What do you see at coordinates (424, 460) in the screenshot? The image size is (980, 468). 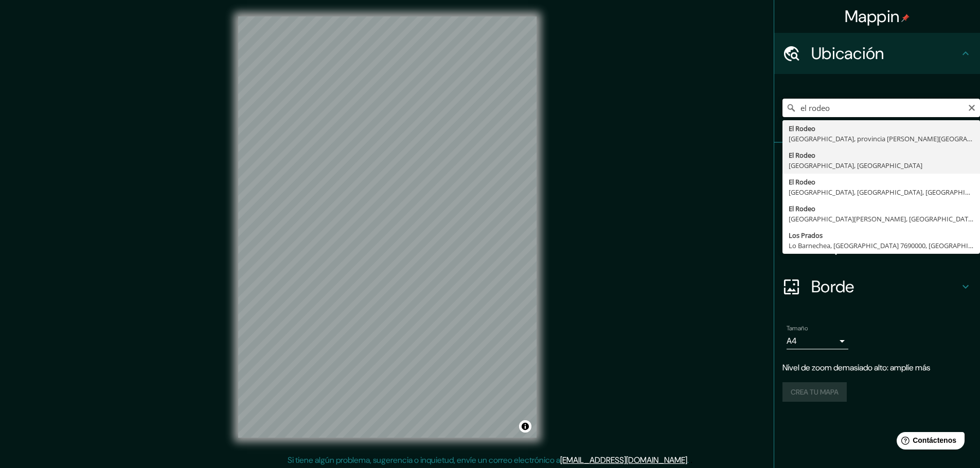 I see `font: Si tiene algún problema, sugerencia o inquietud, envíe un correo electrónico a` at bounding box center [424, 460].